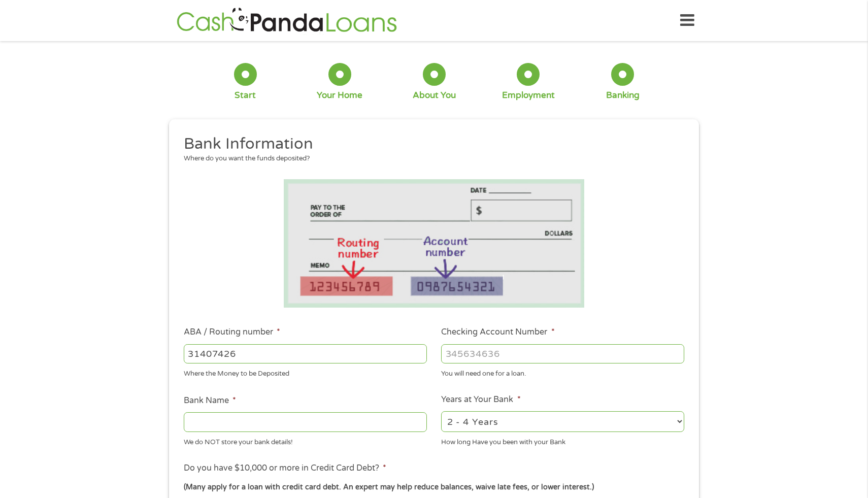 This screenshot has height=498, width=868. Describe the element at coordinates (285, 468) in the screenshot. I see `label: Do you have $10,000 or more in Credit Card Debt?` at that location.